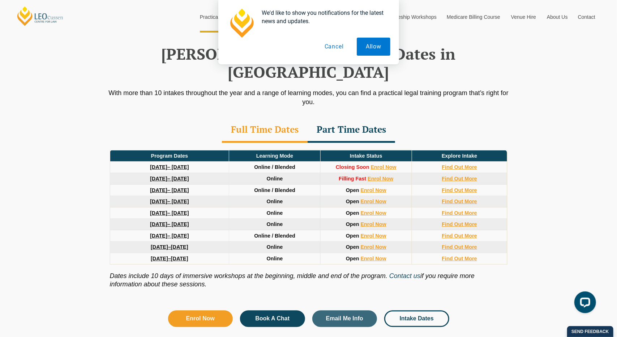 The height and width of the screenshot is (337, 617). What do you see at coordinates (374, 47) in the screenshot?
I see `button: Allow` at bounding box center [374, 47].